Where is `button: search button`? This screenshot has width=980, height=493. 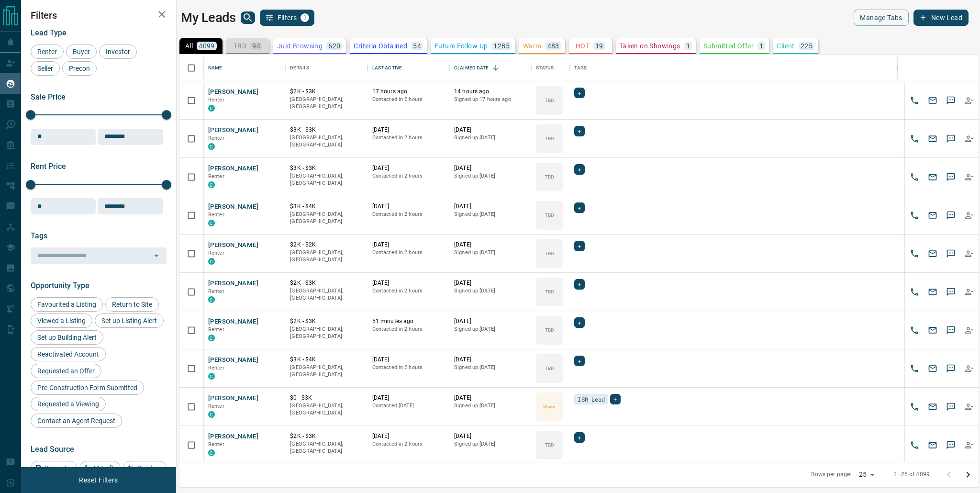 button: search button is located at coordinates (248, 18).